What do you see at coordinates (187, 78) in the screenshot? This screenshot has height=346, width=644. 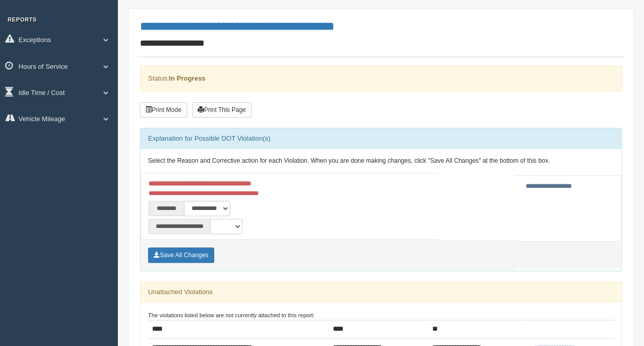 I see `strong: In Progress` at bounding box center [187, 78].